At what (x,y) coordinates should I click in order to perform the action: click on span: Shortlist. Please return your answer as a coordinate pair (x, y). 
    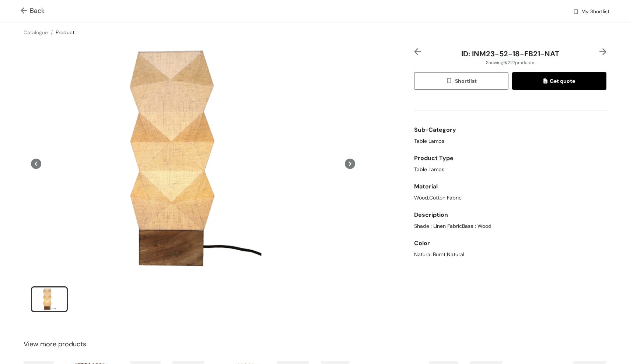
    Looking at the image, I should click on (461, 81).